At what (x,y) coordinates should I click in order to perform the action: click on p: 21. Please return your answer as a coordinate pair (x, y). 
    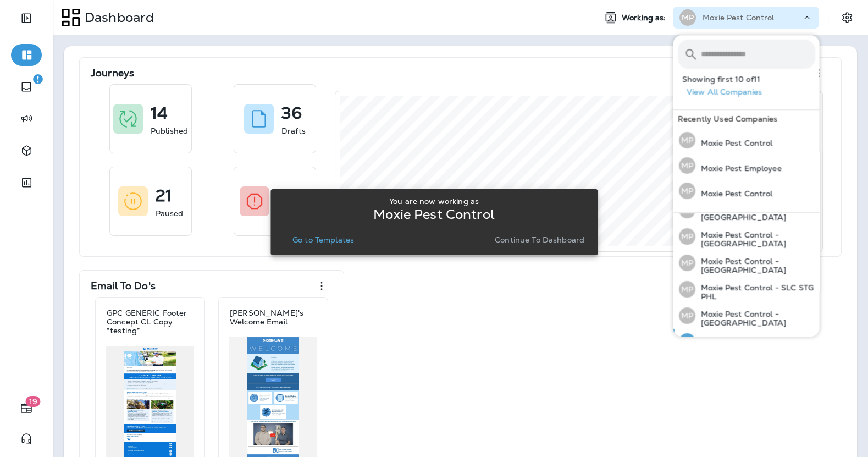
    Looking at the image, I should click on (164, 196).